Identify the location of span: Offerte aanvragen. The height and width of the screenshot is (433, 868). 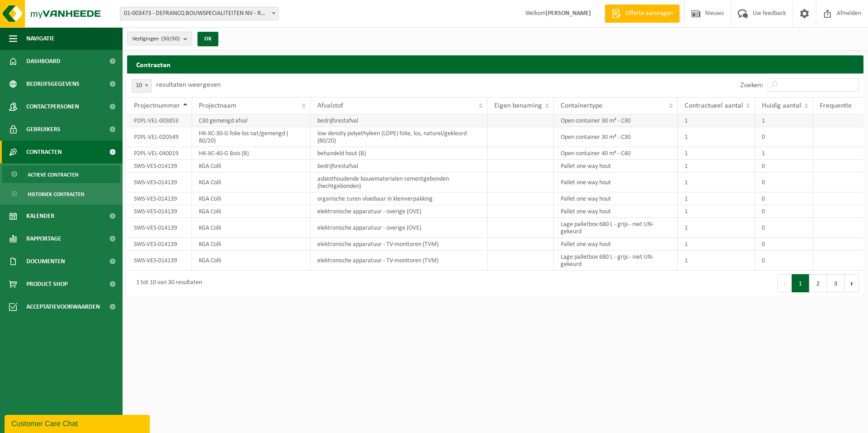
(649, 14).